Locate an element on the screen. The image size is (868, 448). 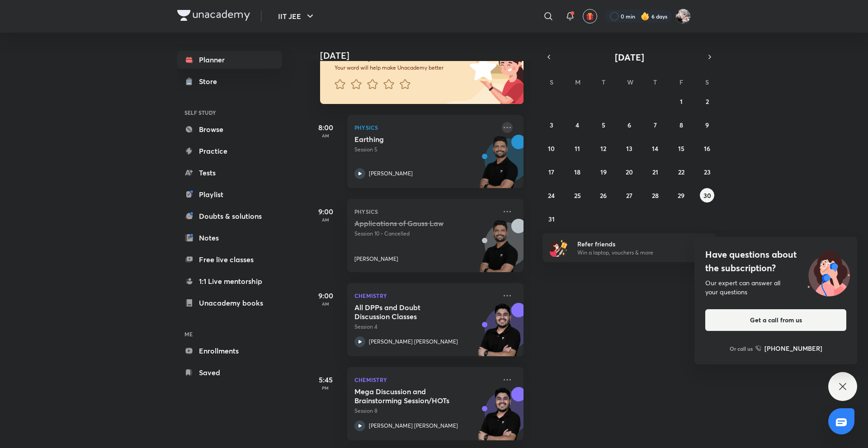
abbr: August 26, 2025 is located at coordinates (603, 196).